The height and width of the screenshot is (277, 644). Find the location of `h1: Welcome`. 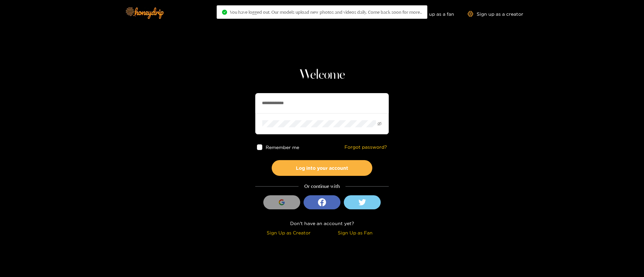

h1: Welcome is located at coordinates (322, 75).